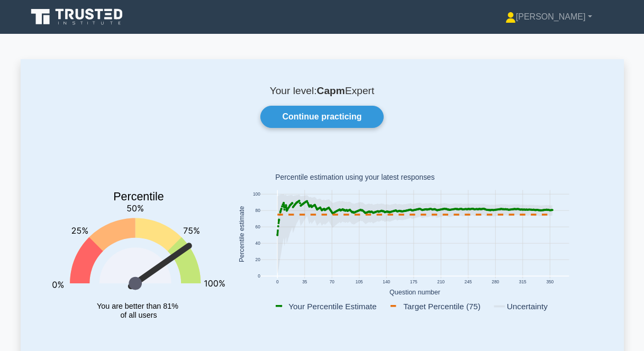 This screenshot has width=644, height=351. I want to click on text: 315, so click(522, 282).